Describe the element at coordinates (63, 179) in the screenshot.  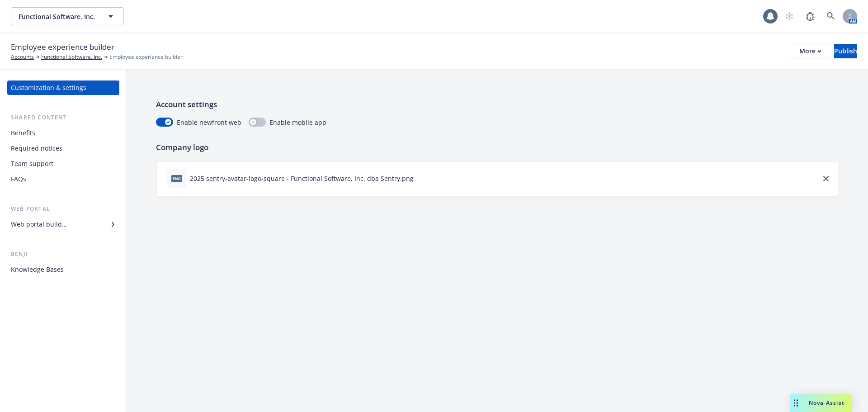
I see `a: FAQs` at that location.